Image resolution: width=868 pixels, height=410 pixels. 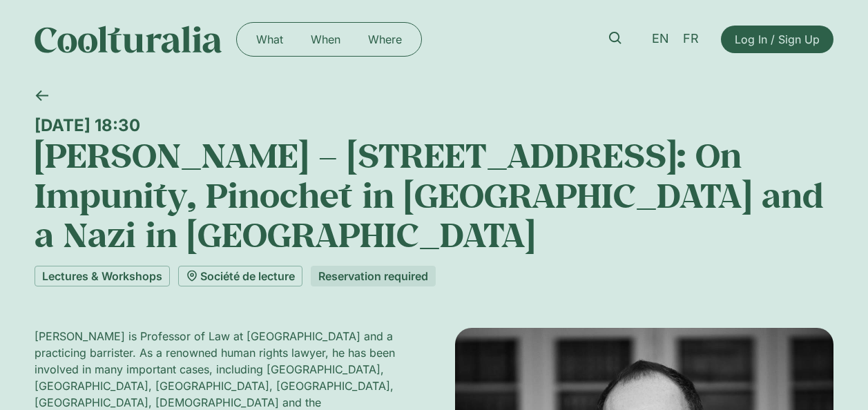 I want to click on a: Lectures & Workshops, so click(x=102, y=276).